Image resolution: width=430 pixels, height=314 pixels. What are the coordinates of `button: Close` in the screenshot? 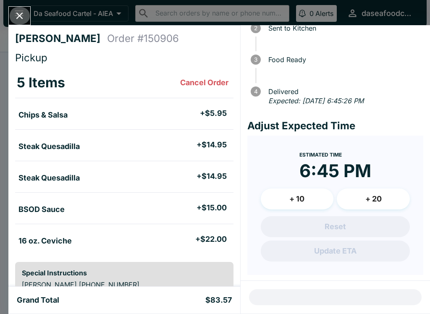 It's located at (19, 16).